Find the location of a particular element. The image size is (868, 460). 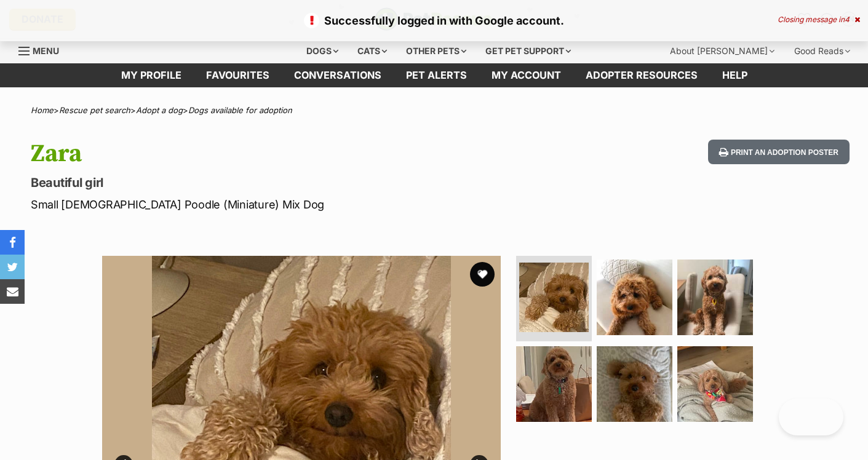

a: My profile is located at coordinates (151, 75).